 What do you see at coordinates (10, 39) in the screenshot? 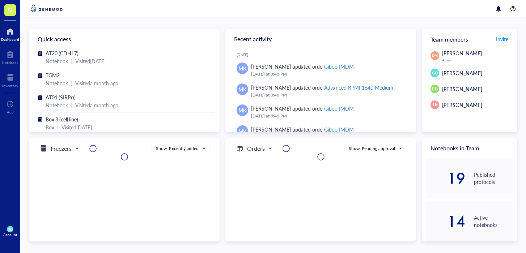
I see `div: Dashboard` at bounding box center [10, 39].